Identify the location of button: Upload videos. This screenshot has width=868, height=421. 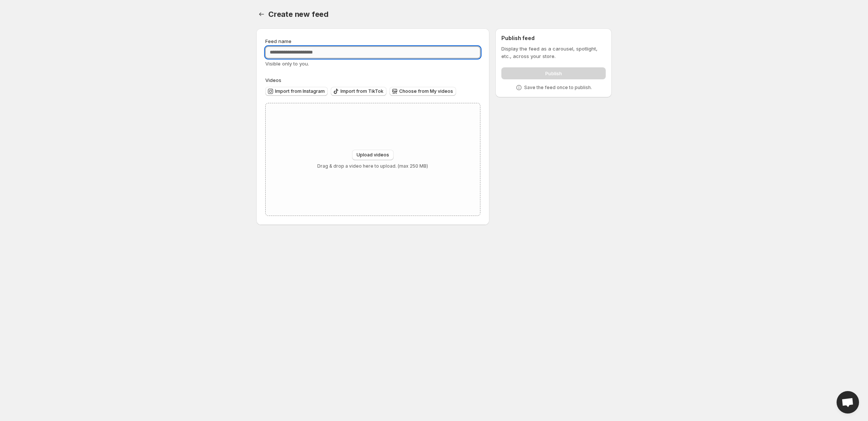
(372, 155).